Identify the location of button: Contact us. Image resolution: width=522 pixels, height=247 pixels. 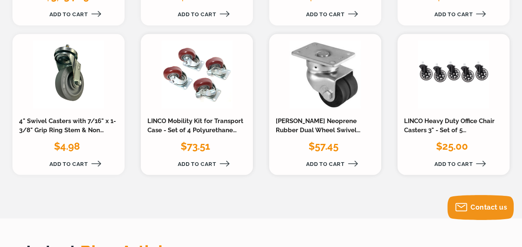
(480, 207).